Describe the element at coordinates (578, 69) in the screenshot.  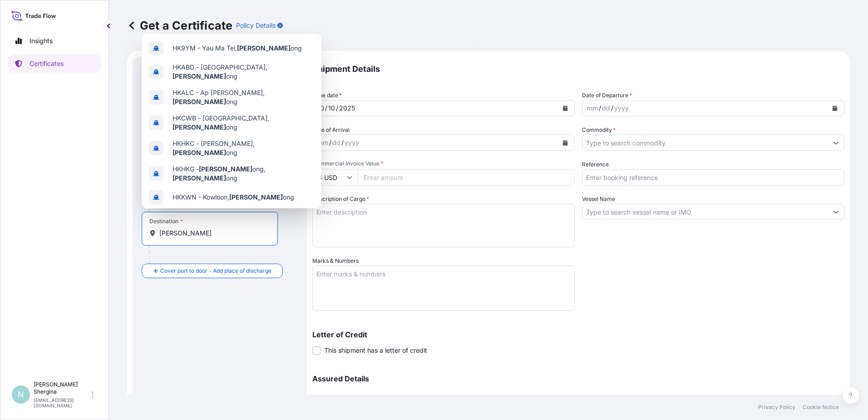
I see `p: Shipment Details` at that location.